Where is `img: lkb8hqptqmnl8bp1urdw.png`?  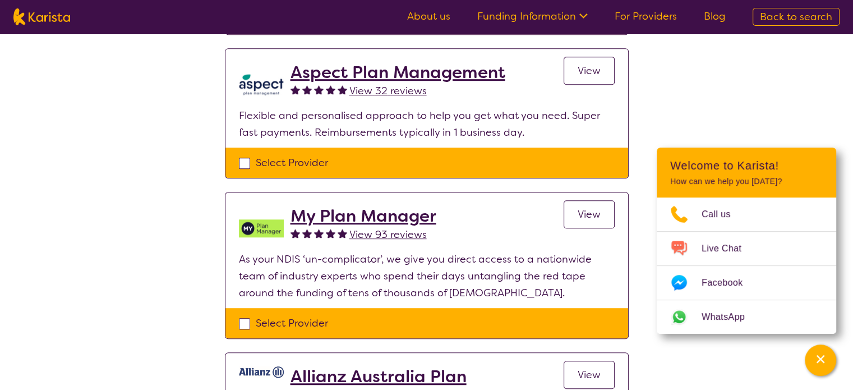
img: lkb8hqptqmnl8bp1urdw.png is located at coordinates (261, 85).